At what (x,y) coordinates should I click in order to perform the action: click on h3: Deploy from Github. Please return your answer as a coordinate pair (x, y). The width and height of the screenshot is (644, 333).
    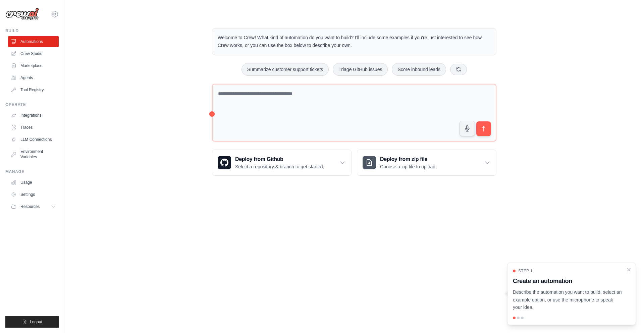
    Looking at the image, I should click on (279, 159).